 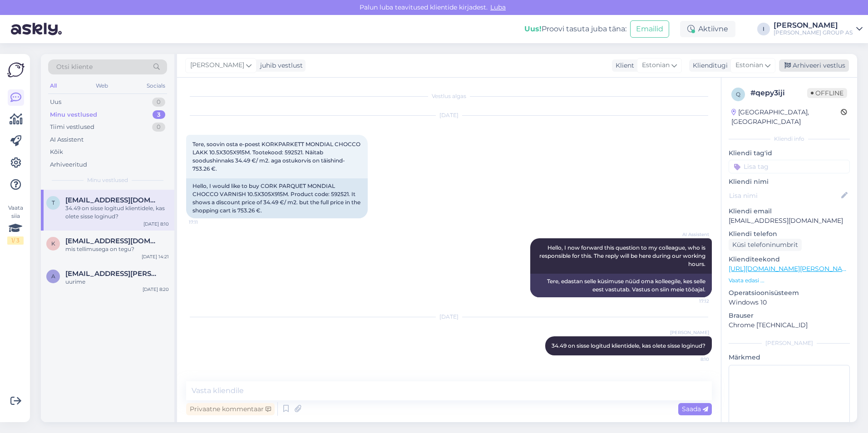 I want to click on div: Proovi tasuta juba täna:, so click(x=576, y=29).